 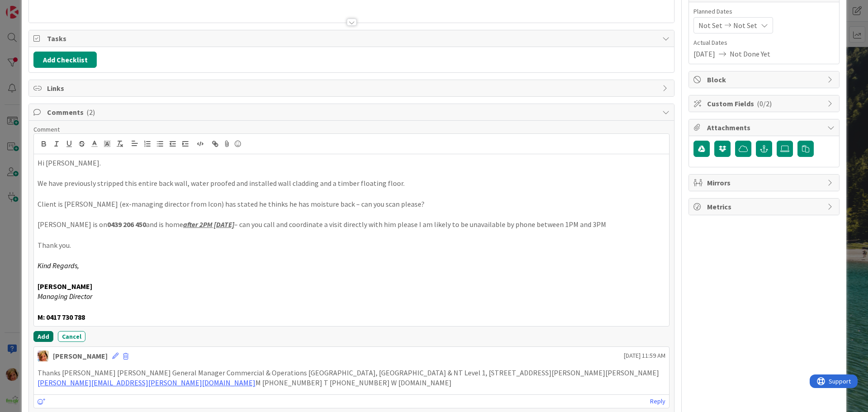 I want to click on span: Tasks, so click(x=352, y=39).